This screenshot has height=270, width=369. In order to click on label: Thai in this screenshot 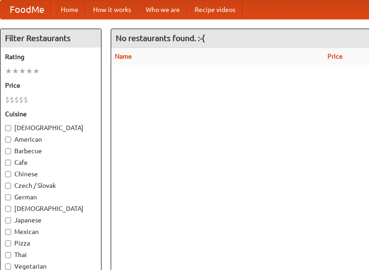, I will do `click(51, 255)`.